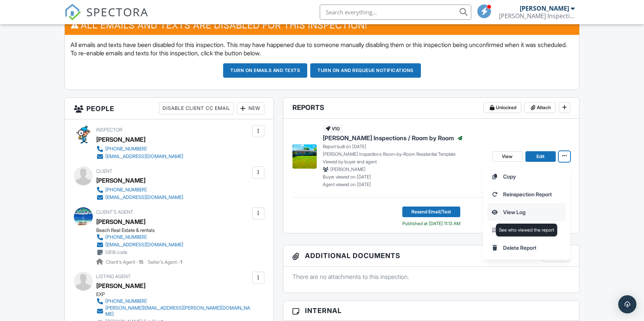  Describe the element at coordinates (169, 109) in the screenshot. I see `h3: People` at that location.